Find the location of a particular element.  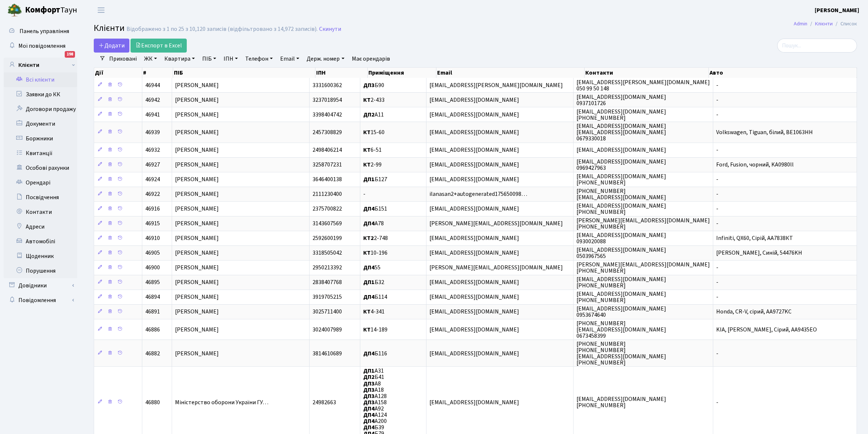

a: Документи is located at coordinates (41, 124).